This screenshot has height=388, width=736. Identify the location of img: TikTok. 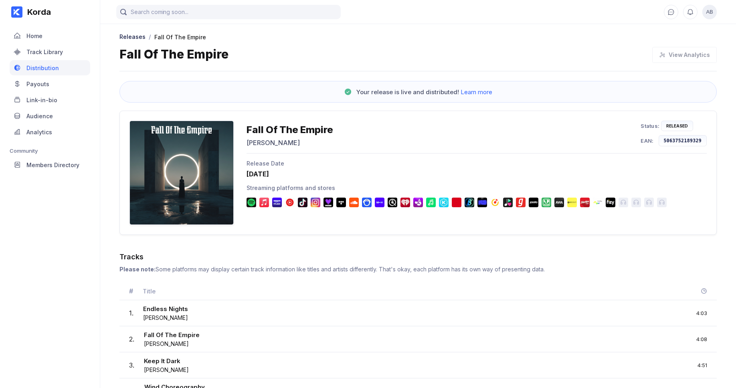
(303, 202).